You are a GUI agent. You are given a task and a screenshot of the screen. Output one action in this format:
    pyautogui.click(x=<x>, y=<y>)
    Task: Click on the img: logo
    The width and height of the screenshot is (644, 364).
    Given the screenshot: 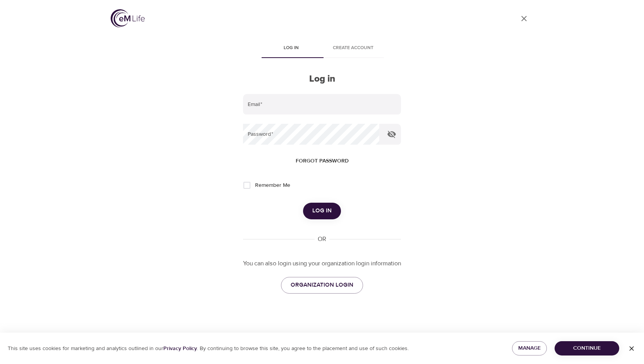 What is the action you would take?
    pyautogui.click(x=128, y=18)
    